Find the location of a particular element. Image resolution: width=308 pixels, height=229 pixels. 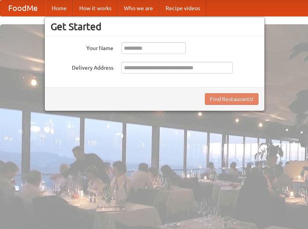

a: Recipe videos is located at coordinates (183, 8).